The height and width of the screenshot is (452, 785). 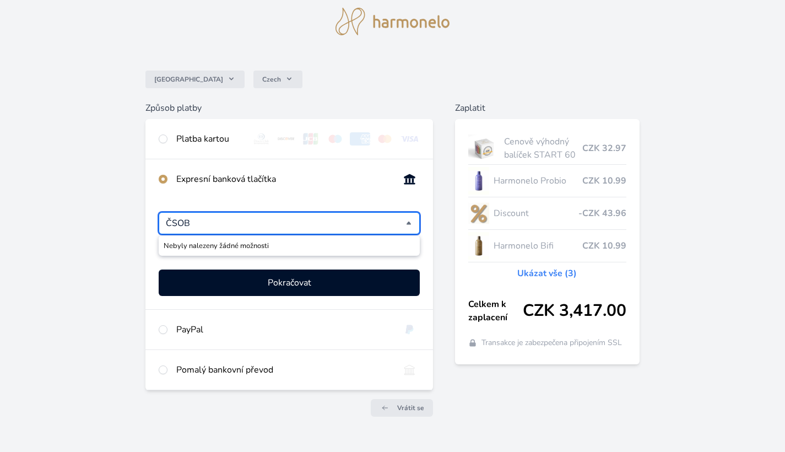 What do you see at coordinates (409, 179) in the screenshot?
I see `img: onlineBanking_CZ.svg` at bounding box center [409, 179].